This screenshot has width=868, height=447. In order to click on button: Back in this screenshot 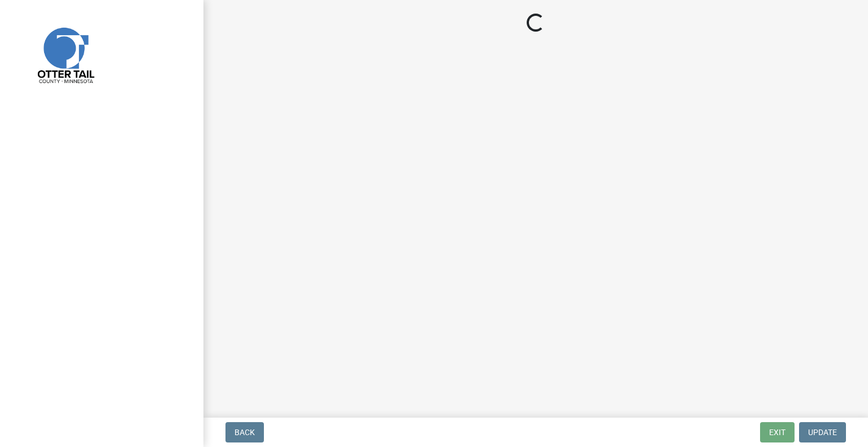, I will do `click(245, 432)`.